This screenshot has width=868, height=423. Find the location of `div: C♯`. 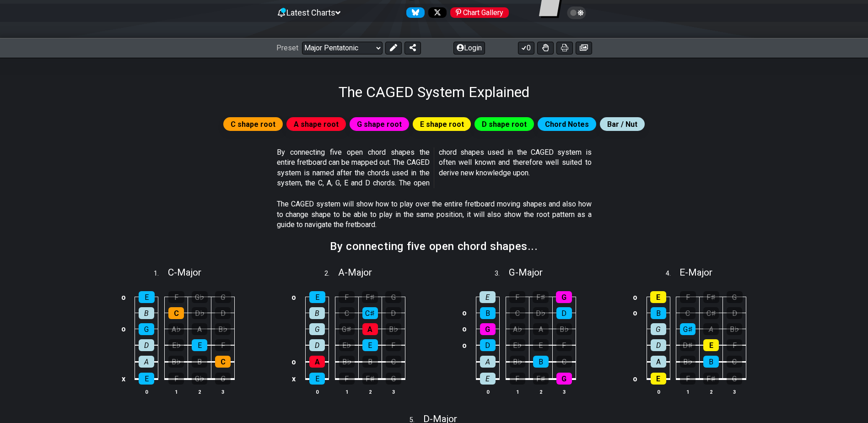

div: C♯ is located at coordinates (711, 313).